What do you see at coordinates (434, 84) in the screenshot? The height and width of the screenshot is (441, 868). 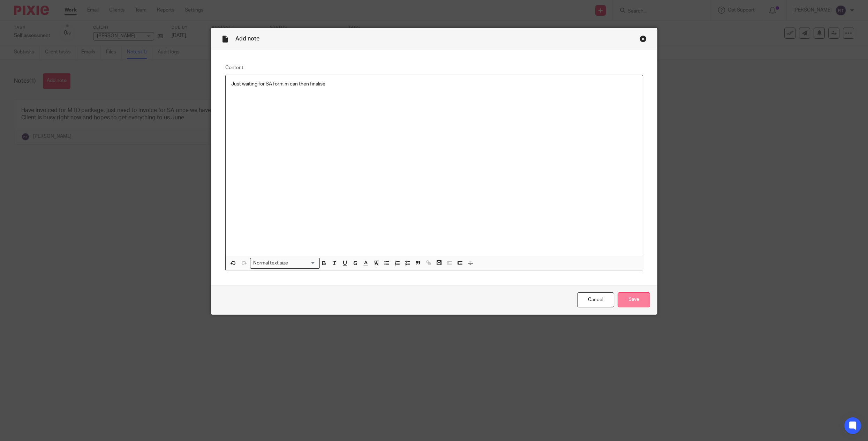 I see `p: Just waiting for SA form,m can then finalise` at bounding box center [434, 84].